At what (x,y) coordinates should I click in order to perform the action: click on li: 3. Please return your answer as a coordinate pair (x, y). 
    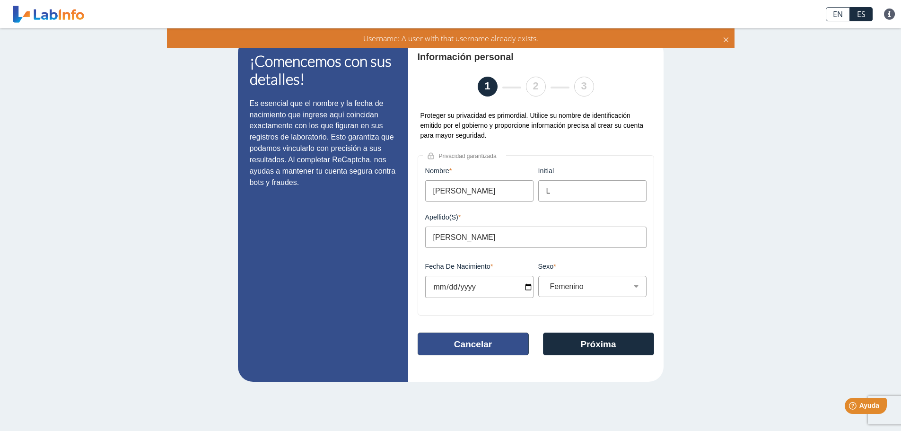
    Looking at the image, I should click on (584, 87).